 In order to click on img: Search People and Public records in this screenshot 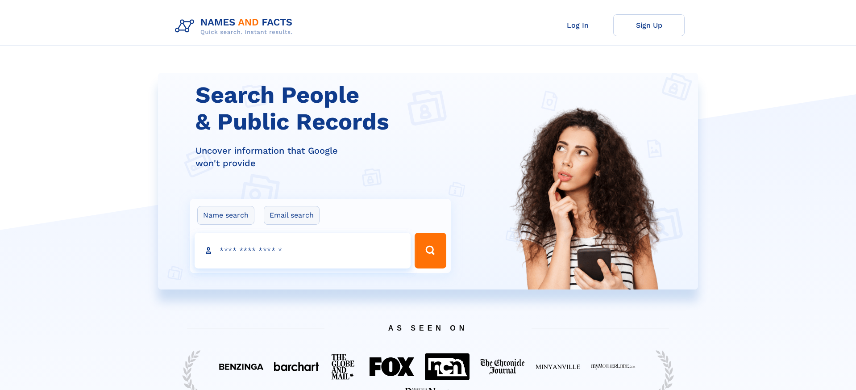, I will do `click(586, 219)`.